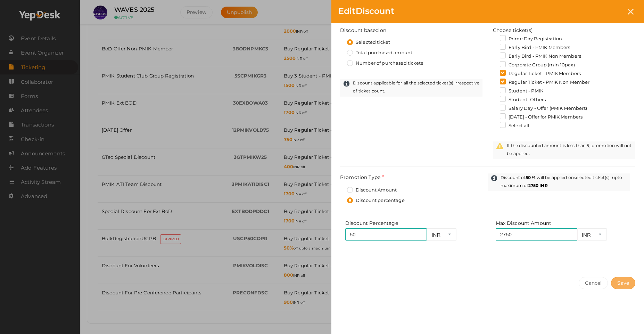  I want to click on label: Total purchased amount, so click(380, 53).